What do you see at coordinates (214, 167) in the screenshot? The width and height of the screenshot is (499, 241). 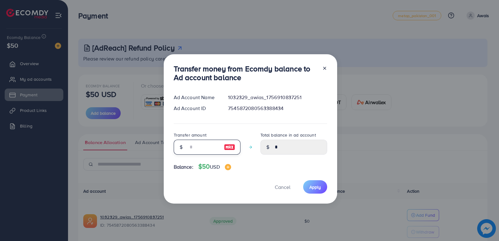 I see `span: USD` at bounding box center [214, 167].